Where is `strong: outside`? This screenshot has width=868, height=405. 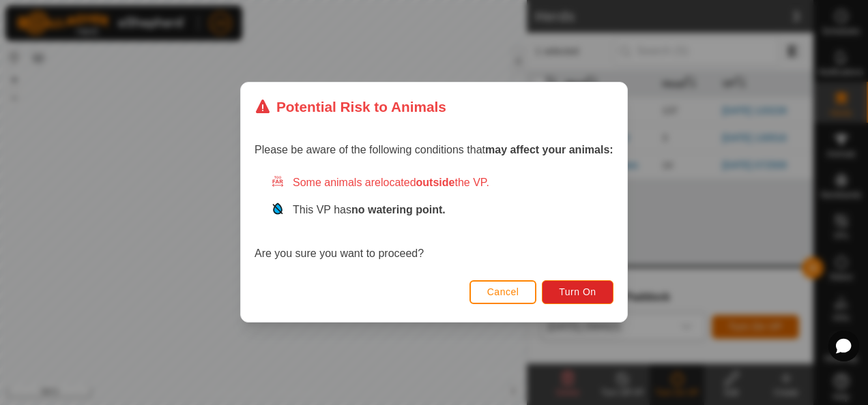
strong: outside is located at coordinates (435, 182).